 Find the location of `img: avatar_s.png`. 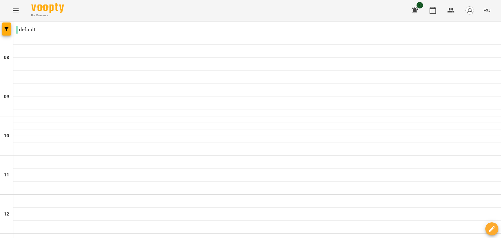

img: avatar_s.png is located at coordinates (470, 10).